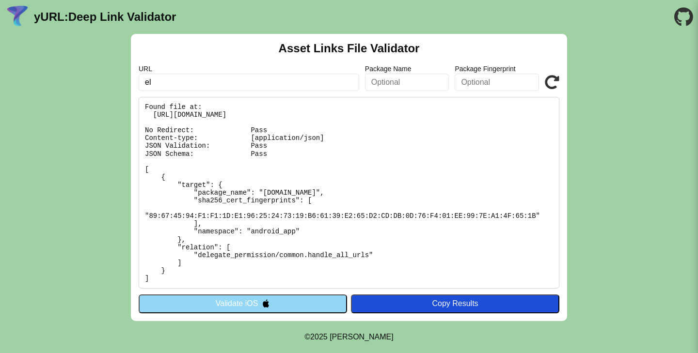  Describe the element at coordinates (249, 69) in the screenshot. I see `label: URL` at that location.